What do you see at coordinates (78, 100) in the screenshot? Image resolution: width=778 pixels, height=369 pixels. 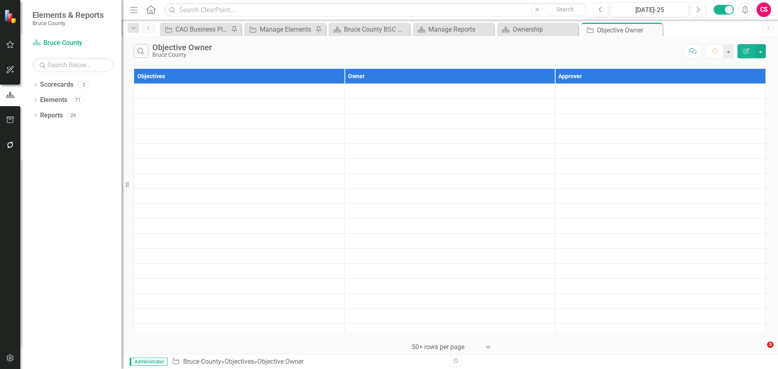 I see `div: 71` at bounding box center [78, 100].